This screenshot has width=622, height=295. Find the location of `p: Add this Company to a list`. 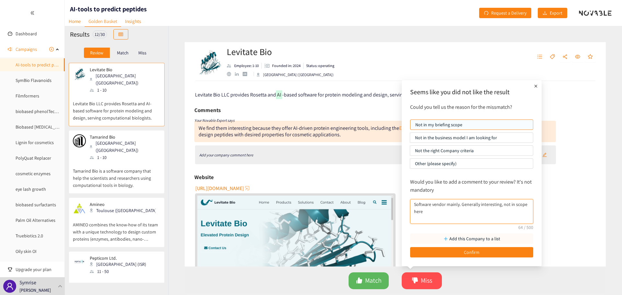

p: Add this Company to a list is located at coordinates (474, 239).